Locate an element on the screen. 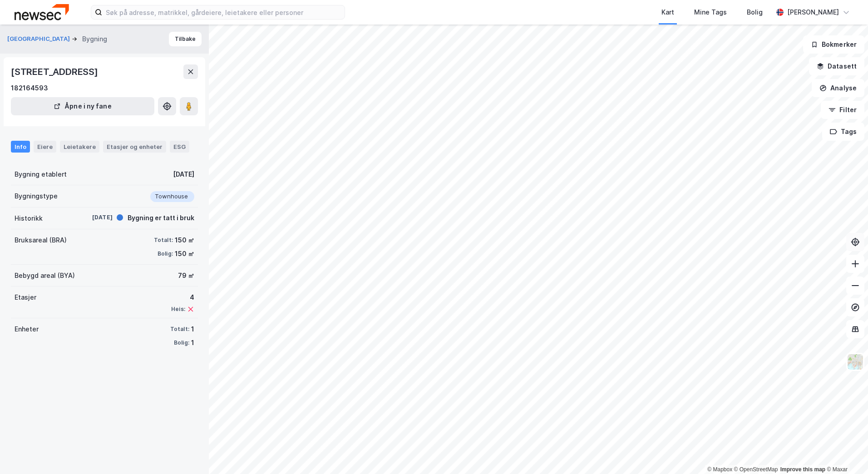 The width and height of the screenshot is (868, 474). button: Analyse is located at coordinates (838, 88).